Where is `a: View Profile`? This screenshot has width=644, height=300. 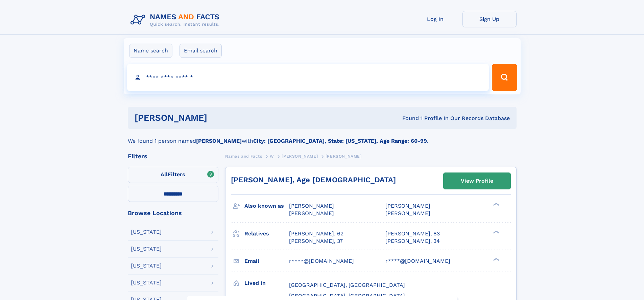 a: View Profile is located at coordinates (477, 181).